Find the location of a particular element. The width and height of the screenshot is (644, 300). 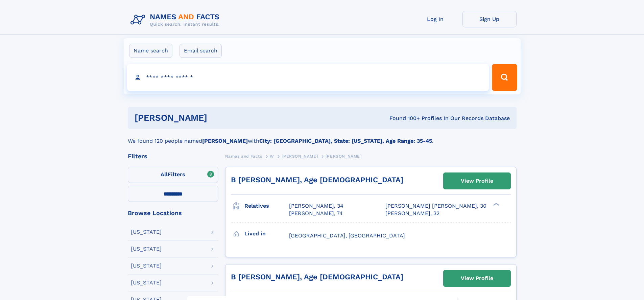

a: Sign Up is located at coordinates (490, 19).